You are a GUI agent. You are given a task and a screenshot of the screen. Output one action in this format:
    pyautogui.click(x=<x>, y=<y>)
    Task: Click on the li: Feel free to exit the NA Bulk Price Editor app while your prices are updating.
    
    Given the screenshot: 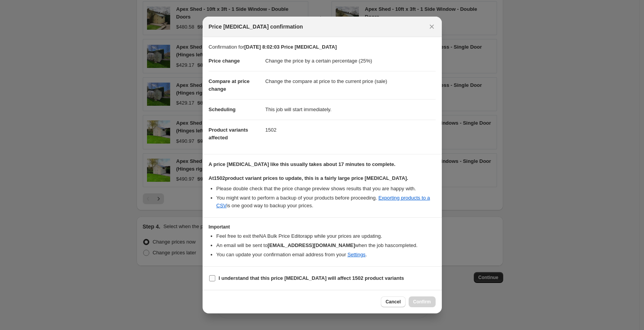 What is the action you would take?
    pyautogui.click(x=326, y=236)
    